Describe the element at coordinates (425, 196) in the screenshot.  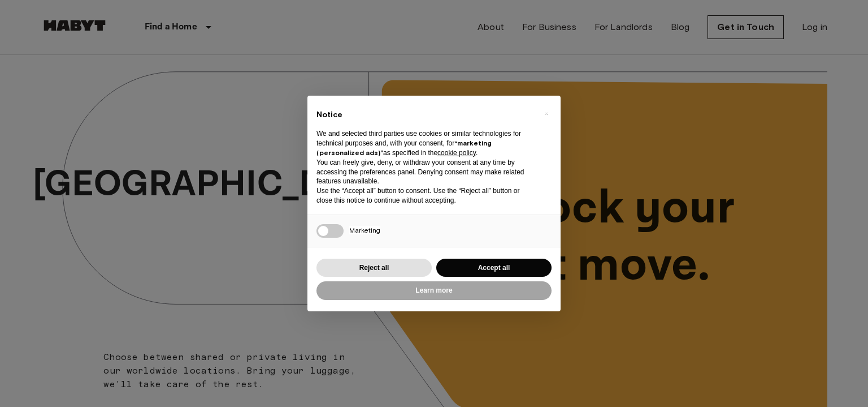
I see `p: Use the “Accept all” button to consent. Use the “Reject all” button or close this notice to conti...` at that location.